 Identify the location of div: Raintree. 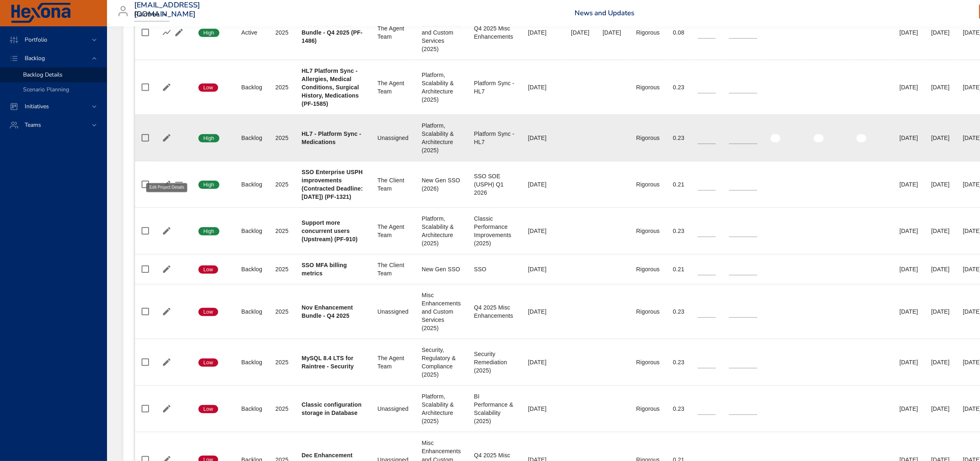
(152, 15).